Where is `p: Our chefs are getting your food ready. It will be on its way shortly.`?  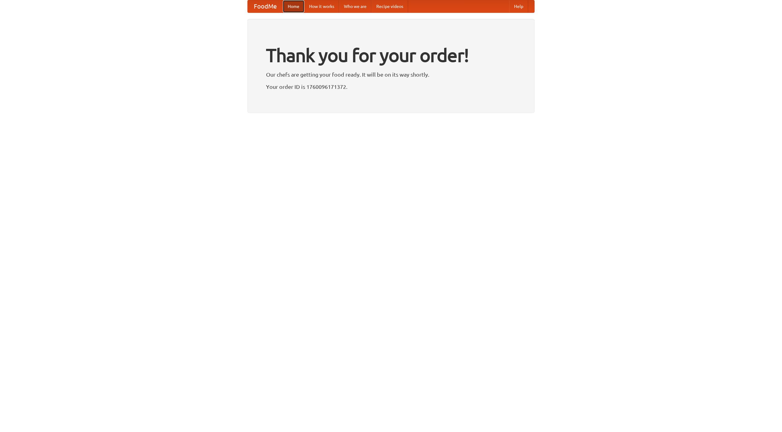 p: Our chefs are getting your food ready. It will be on its way shortly. is located at coordinates (391, 75).